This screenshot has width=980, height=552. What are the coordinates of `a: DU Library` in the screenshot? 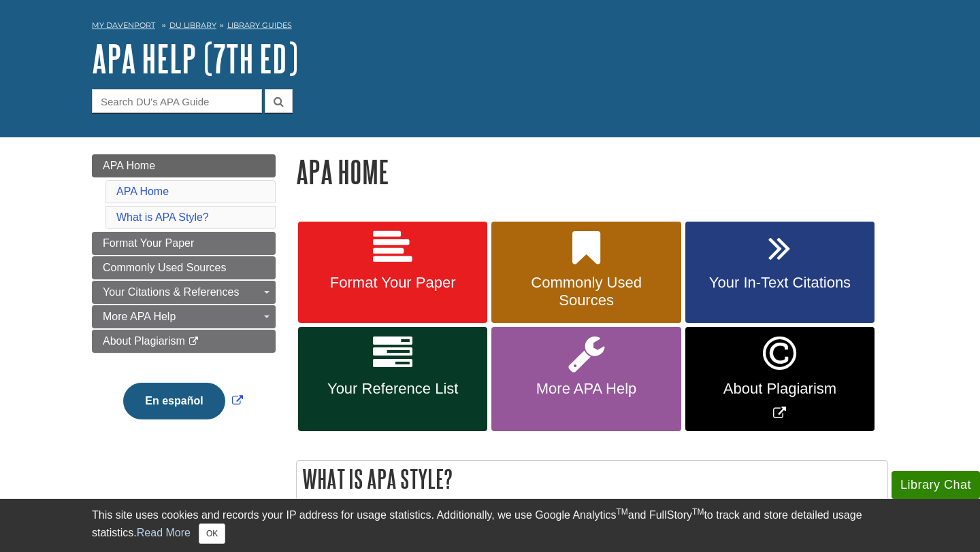 It's located at (193, 25).